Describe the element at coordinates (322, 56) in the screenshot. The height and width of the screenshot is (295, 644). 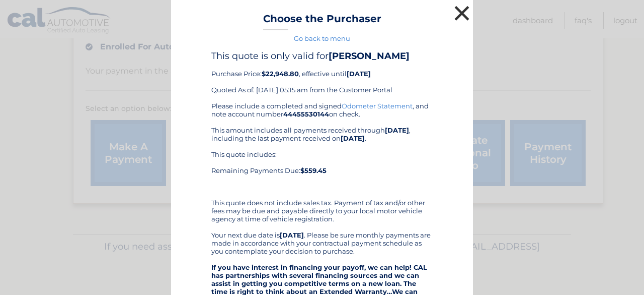
I see `h4: This quote is only valid for` at that location.